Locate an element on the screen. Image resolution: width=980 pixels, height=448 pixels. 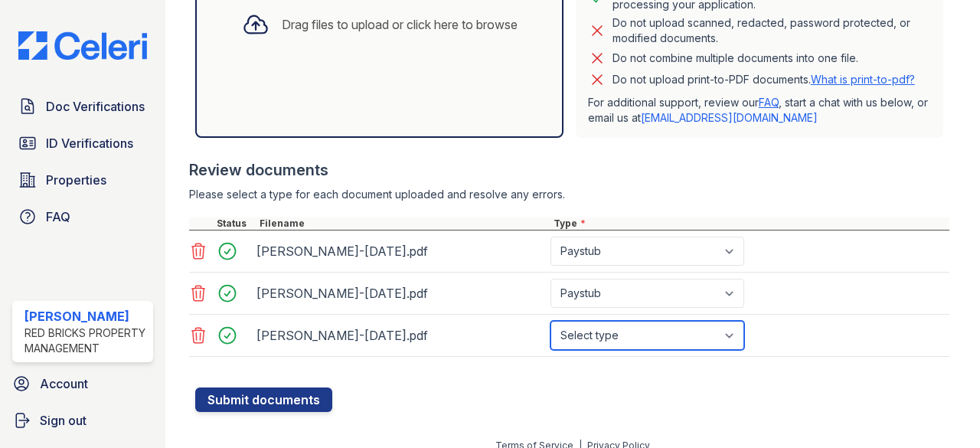
a: Sign out is located at coordinates (83, 420).